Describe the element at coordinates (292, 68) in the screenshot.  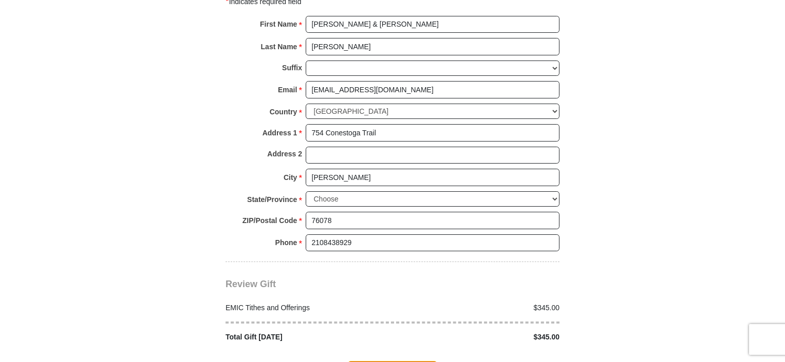
I see `strong: Suffix` at that location.